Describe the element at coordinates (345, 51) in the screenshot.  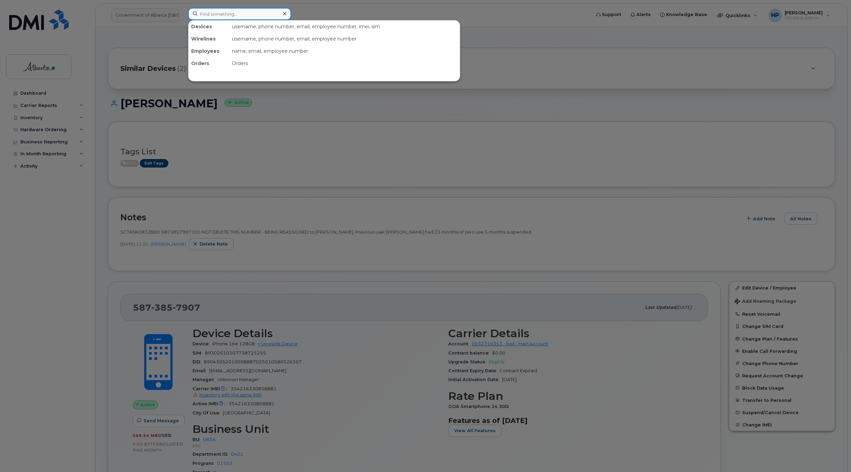
I see `div: name, email, employee number` at that location.